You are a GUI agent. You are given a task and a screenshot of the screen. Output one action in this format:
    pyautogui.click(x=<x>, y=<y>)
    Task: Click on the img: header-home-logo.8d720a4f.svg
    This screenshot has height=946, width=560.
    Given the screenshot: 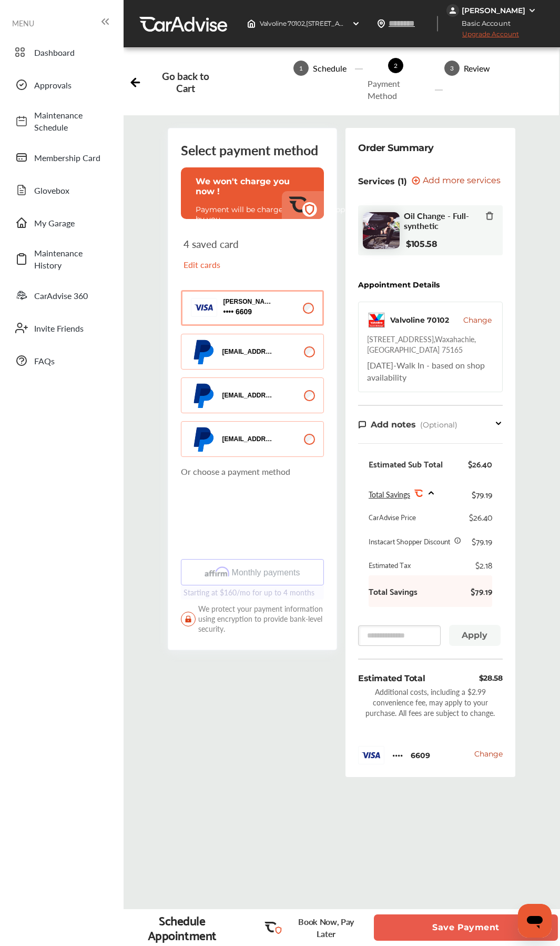 What is the action you would take?
    pyautogui.click(x=251, y=24)
    